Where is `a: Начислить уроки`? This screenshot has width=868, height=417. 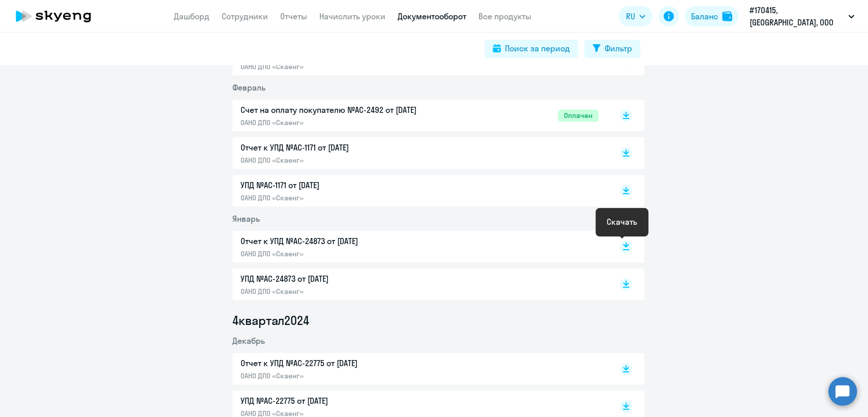 a: Начислить уроки is located at coordinates (352, 16).